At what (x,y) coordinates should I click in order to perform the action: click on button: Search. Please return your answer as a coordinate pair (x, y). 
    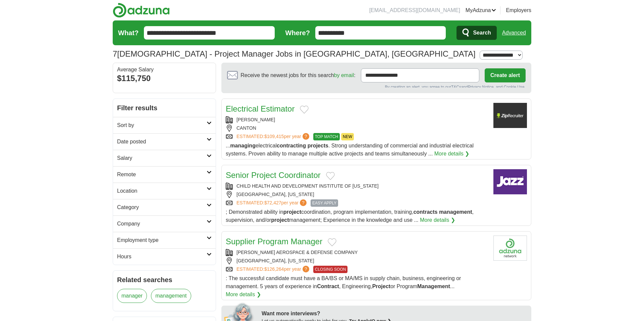
    Looking at the image, I should click on (476, 33).